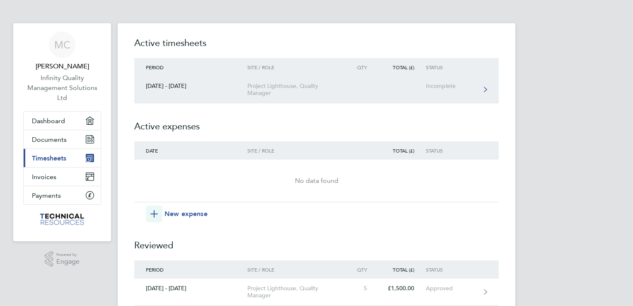  I want to click on span: Mark Coulson, so click(62, 66).